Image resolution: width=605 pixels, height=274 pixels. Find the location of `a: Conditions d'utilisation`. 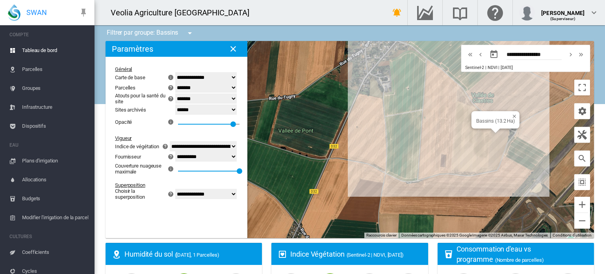

a: Conditions d'utilisation is located at coordinates (572, 235).